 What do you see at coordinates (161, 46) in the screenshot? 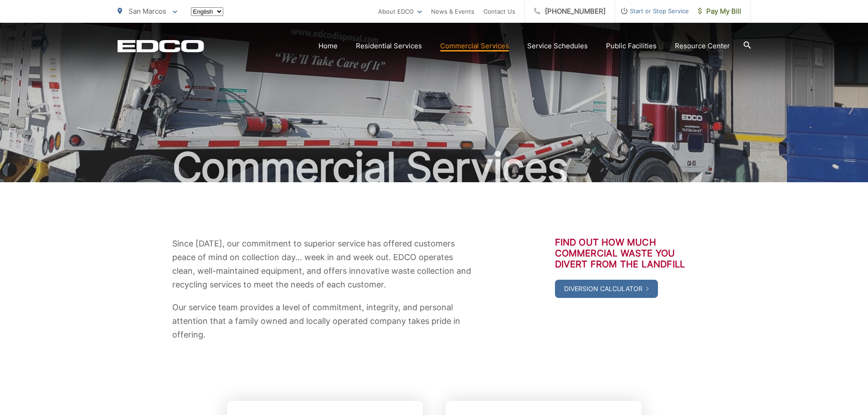
I see `a: EDCD logo. Return to the homepage.` at bounding box center [161, 46].